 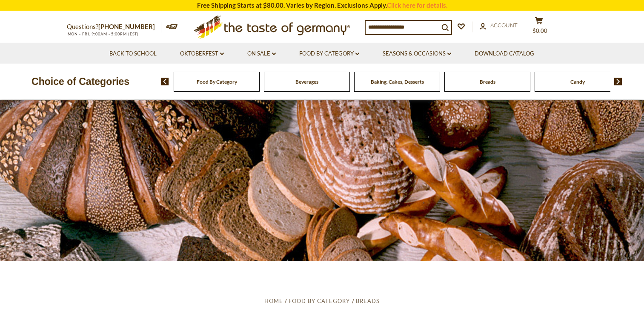 What do you see at coordinates (539, 27) in the screenshot?
I see `button: $0.00` at bounding box center [539, 27].